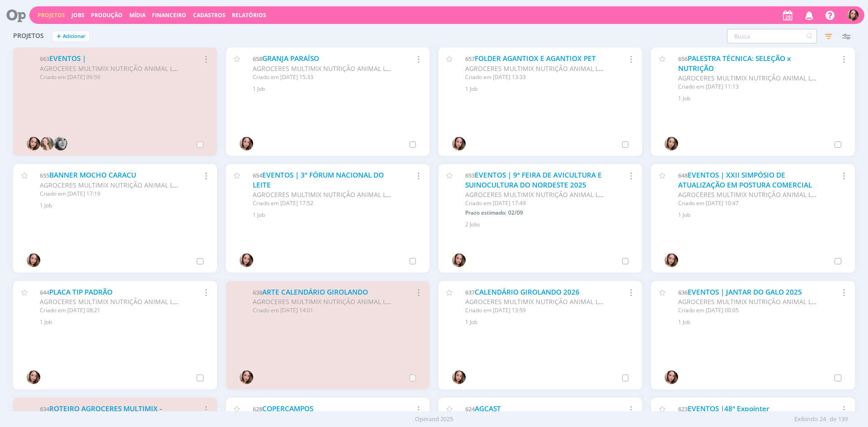  What do you see at coordinates (81, 292) in the screenshot?
I see `a: PLACA TIP PADRÃO` at bounding box center [81, 292].